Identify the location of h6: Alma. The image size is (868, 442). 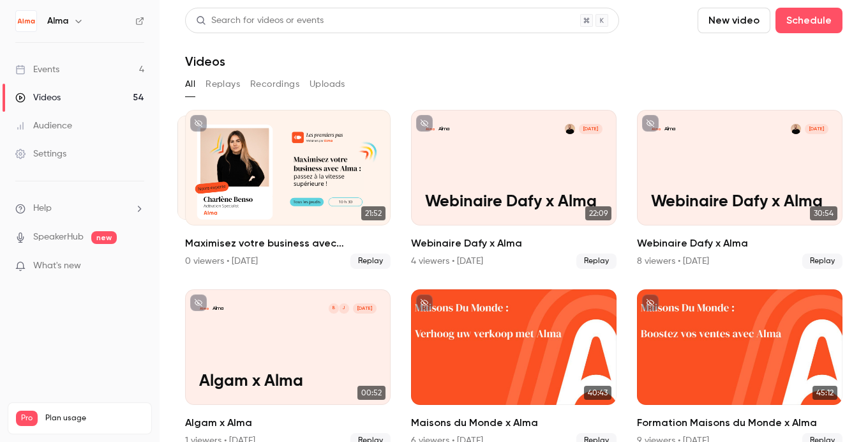
(57, 21).